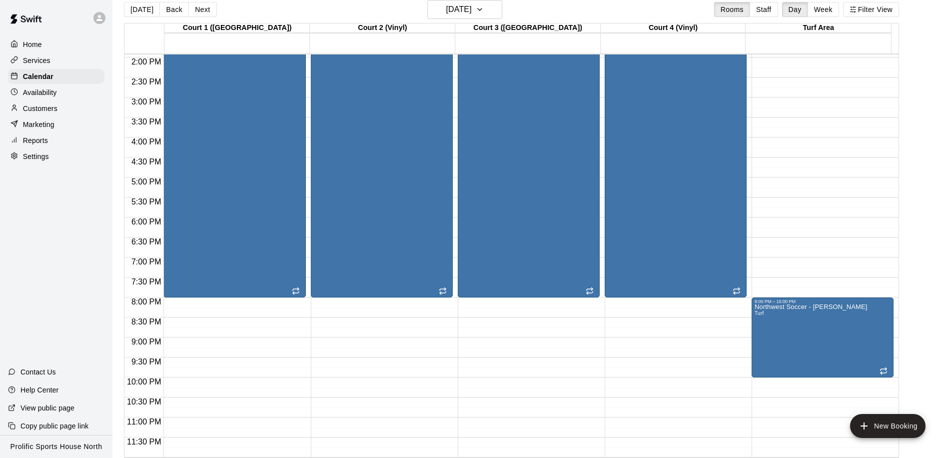 The width and height of the screenshot is (952, 458). Describe the element at coordinates (146, 141) in the screenshot. I see `span: 4:00 PM` at that location.